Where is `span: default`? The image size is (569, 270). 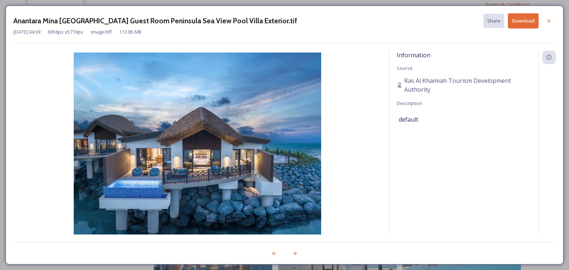
span: default is located at coordinates (408, 120).